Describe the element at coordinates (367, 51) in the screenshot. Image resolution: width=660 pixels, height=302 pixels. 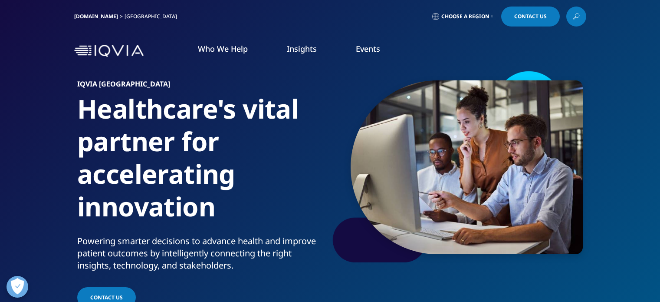
I see `nav: Primary` at that location.